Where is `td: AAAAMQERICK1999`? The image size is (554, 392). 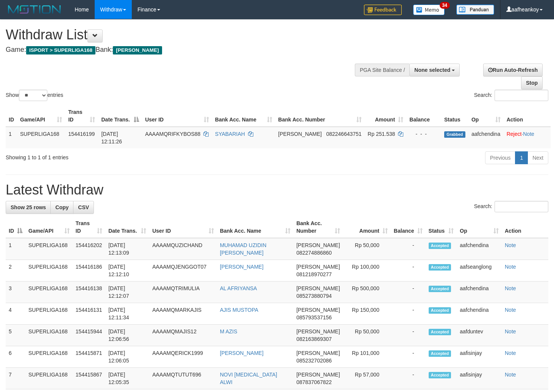 td: AAAAMQERICK1999 is located at coordinates (183, 357).